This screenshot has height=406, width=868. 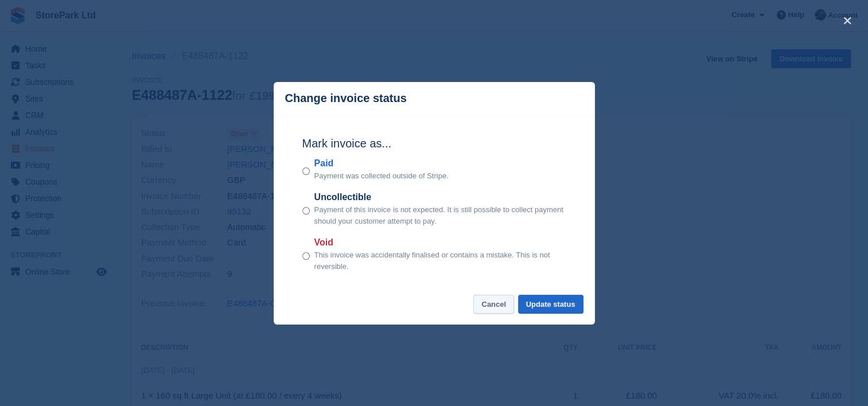 What do you see at coordinates (440, 215) in the screenshot?
I see `p: Payment of this invoice is not expected. It is still possible to collect payment should your cust...` at bounding box center [440, 215].